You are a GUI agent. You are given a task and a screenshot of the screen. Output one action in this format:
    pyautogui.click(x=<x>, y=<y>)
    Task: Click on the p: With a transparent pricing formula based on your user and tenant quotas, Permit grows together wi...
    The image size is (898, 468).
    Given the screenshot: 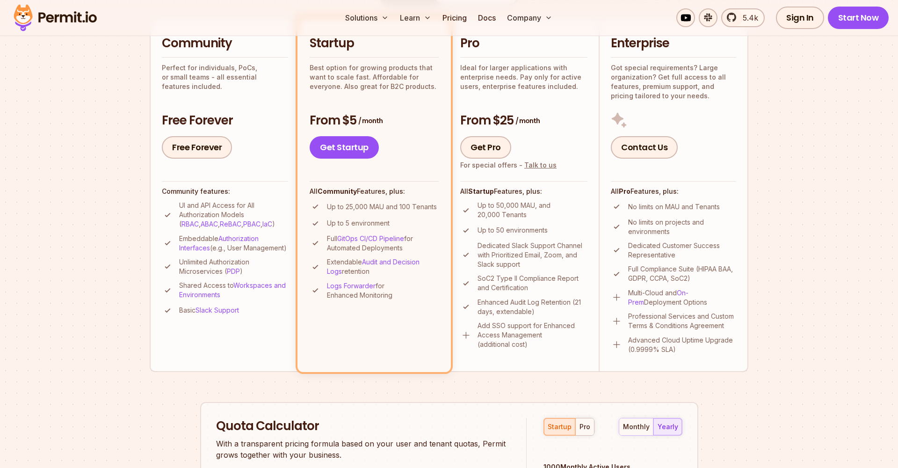 What is the action you would take?
    pyautogui.click(x=363, y=449)
    